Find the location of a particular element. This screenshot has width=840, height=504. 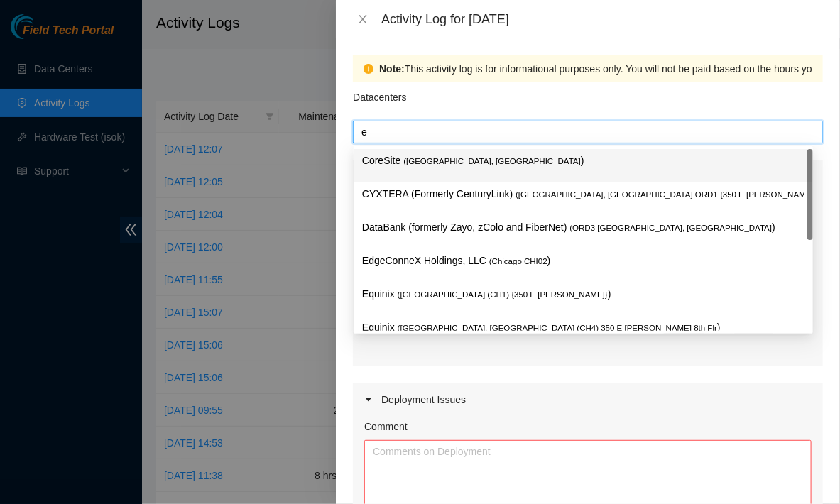

strong: Note: is located at coordinates (392, 69).